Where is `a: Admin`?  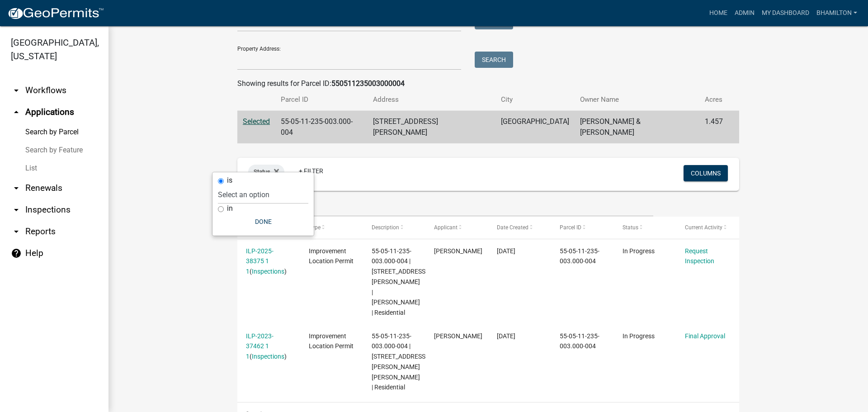 a: Admin is located at coordinates (744, 13).